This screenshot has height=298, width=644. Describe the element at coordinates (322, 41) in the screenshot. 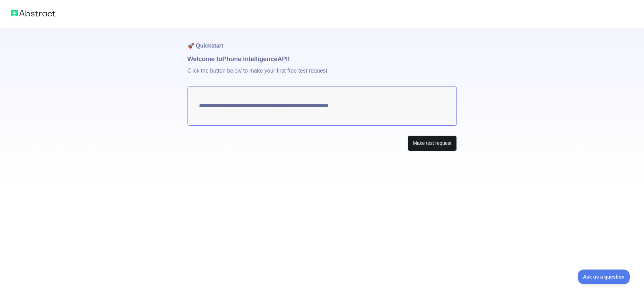

I see `h1: 🚀 Quickstart` at that location.